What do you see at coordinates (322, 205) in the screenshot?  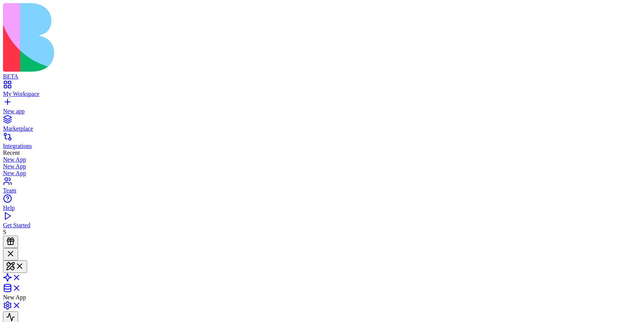 I see `a: Help` at bounding box center [322, 205].